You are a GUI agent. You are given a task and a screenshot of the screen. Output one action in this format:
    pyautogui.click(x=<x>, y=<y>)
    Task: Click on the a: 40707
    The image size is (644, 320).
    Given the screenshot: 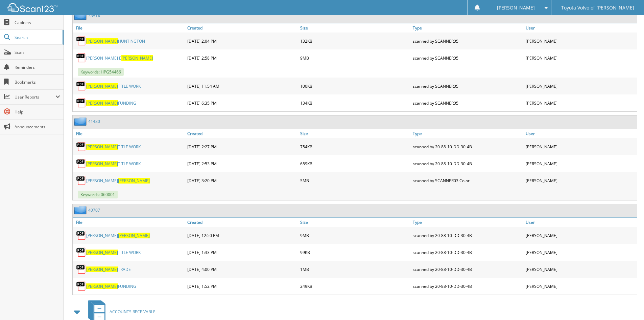 What is the action you would take?
    pyautogui.click(x=94, y=210)
    